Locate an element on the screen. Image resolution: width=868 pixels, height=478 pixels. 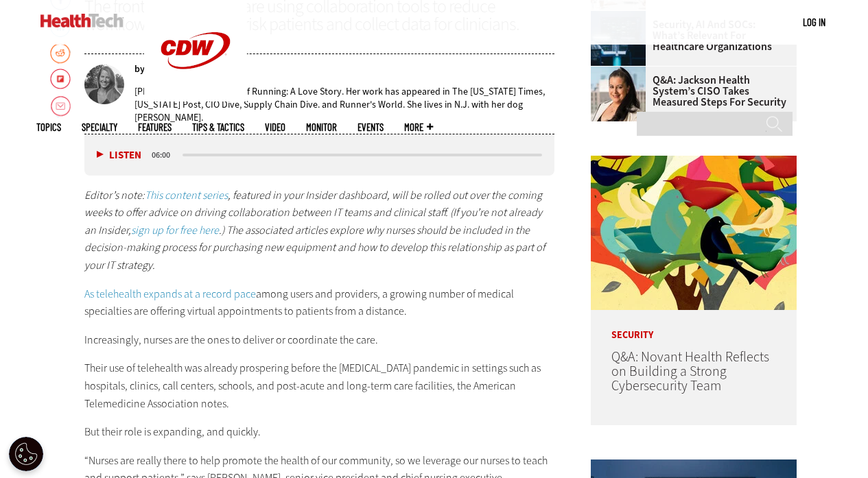
p: Increasingly, nurses are the ones to deliver or coordinate the care. is located at coordinates (319, 340).